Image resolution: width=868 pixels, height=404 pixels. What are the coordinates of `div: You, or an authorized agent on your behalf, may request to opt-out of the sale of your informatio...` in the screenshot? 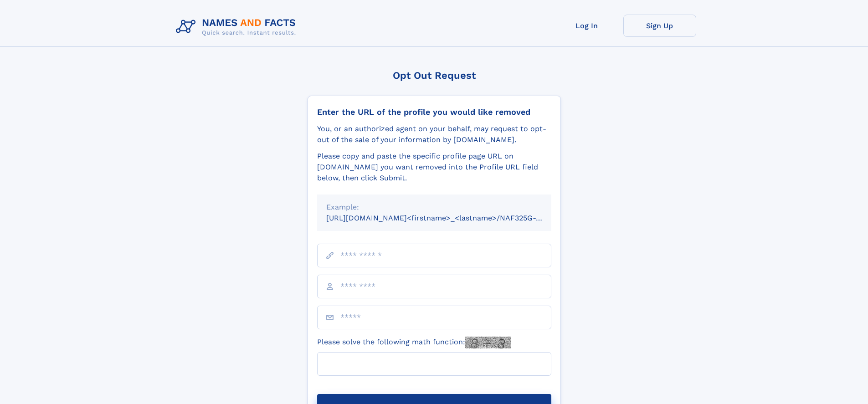 It's located at (434, 134).